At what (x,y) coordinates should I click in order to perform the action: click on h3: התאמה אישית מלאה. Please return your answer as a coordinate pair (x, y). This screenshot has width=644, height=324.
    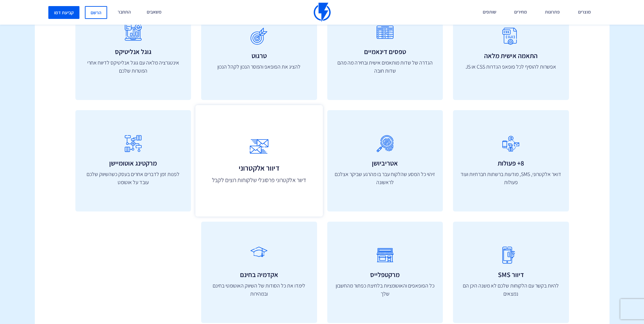
    Looking at the image, I should click on (511, 56).